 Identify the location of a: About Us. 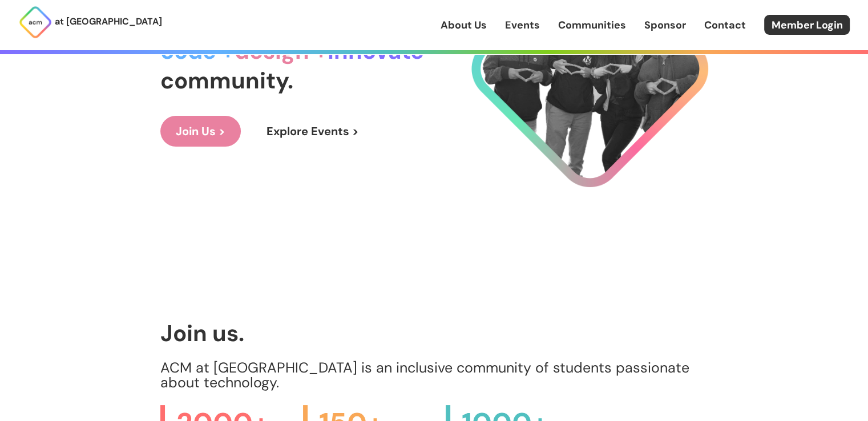
(464, 25).